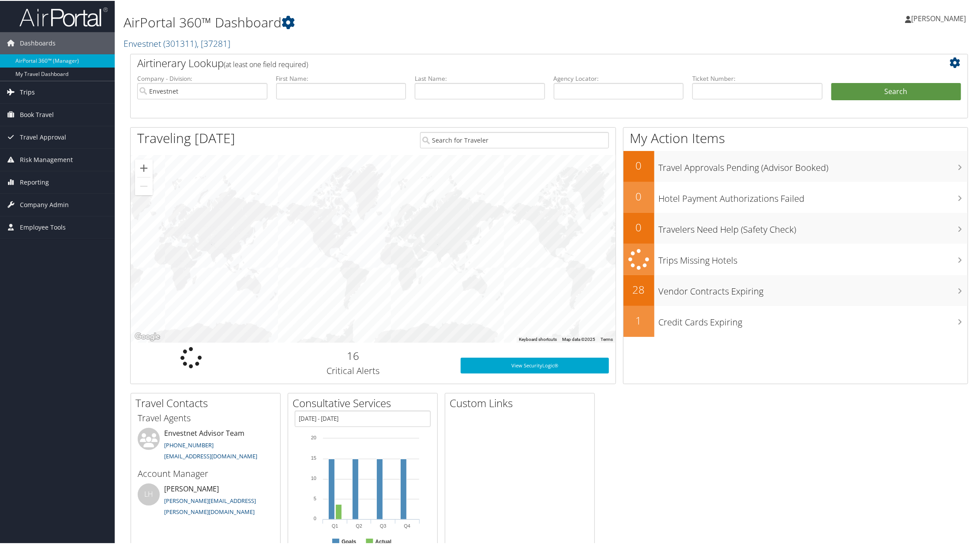 The image size is (980, 544). Describe the element at coordinates (147, 336) in the screenshot. I see `a: Open this area in Google Maps (opens a new window)` at that location.